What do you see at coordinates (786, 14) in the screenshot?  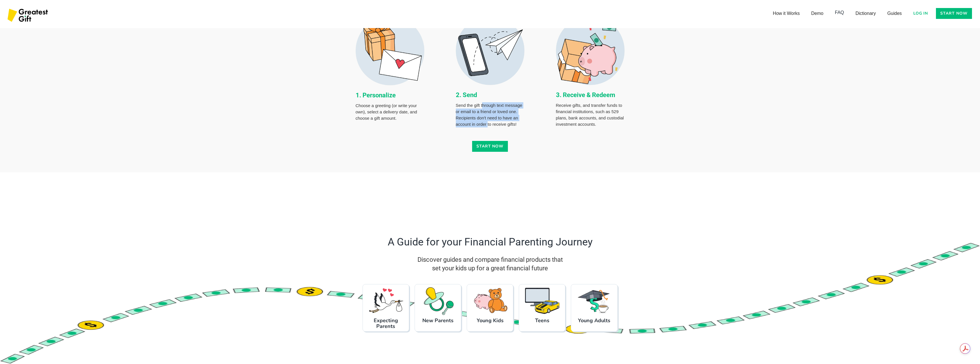 I see `a: How it Works` at bounding box center [786, 14].